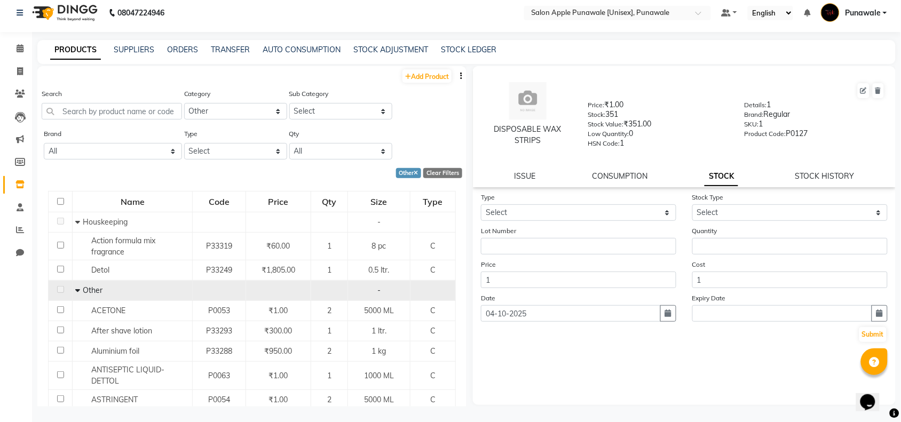  I want to click on label: Price:, so click(596, 105).